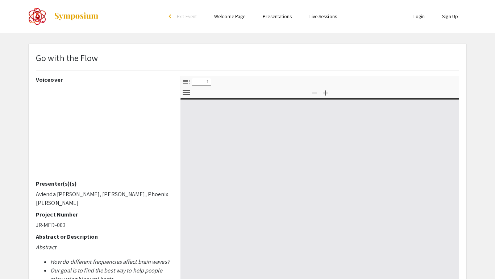 The width and height of the screenshot is (495, 279). Describe the element at coordinates (187, 16) in the screenshot. I see `span: Exit Event` at that location.